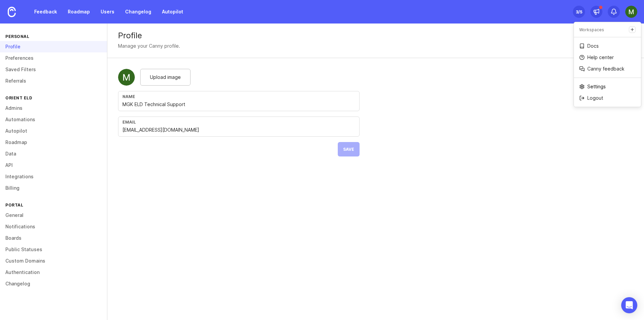  I want to click on div: 3 /5, so click(579, 12).